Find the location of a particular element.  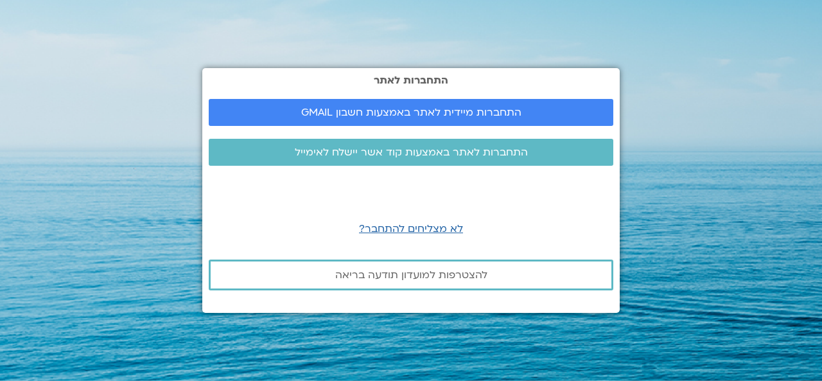

span: להצטרפות למועדון תודעה בריאה is located at coordinates (411, 275).